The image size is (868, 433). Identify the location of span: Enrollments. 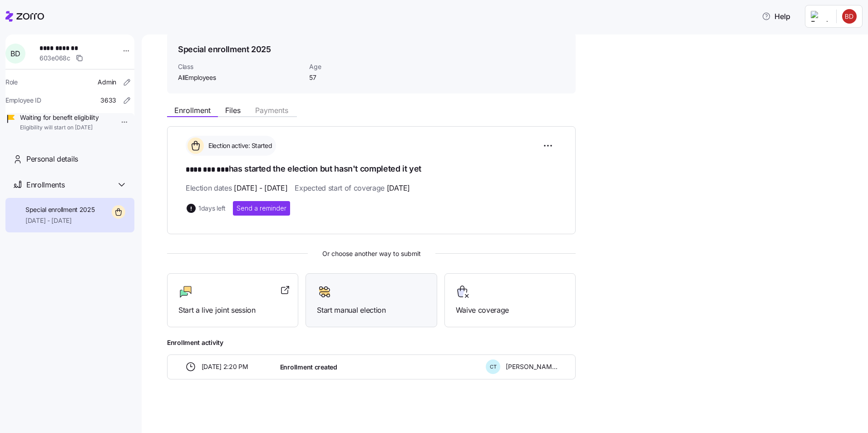
(45, 184).